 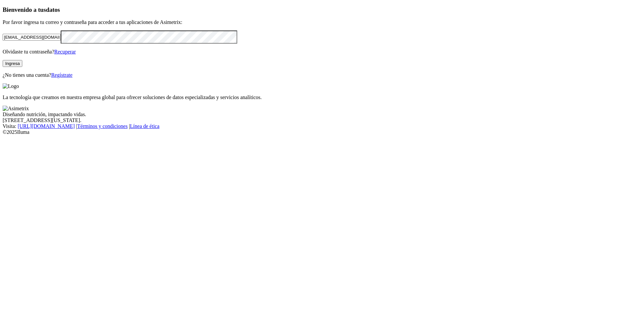 I want to click on p: Por favor ingresa tu correo y contraseña para acceder a tus aplicaciones de Asimetrix:, so click(x=315, y=22).